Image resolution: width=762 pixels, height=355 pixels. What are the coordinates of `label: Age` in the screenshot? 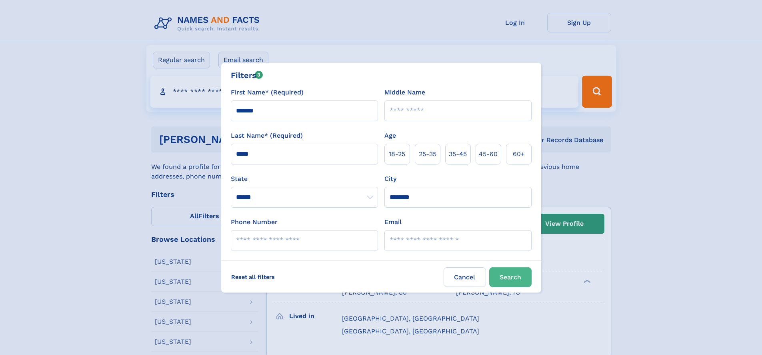 It's located at (390, 136).